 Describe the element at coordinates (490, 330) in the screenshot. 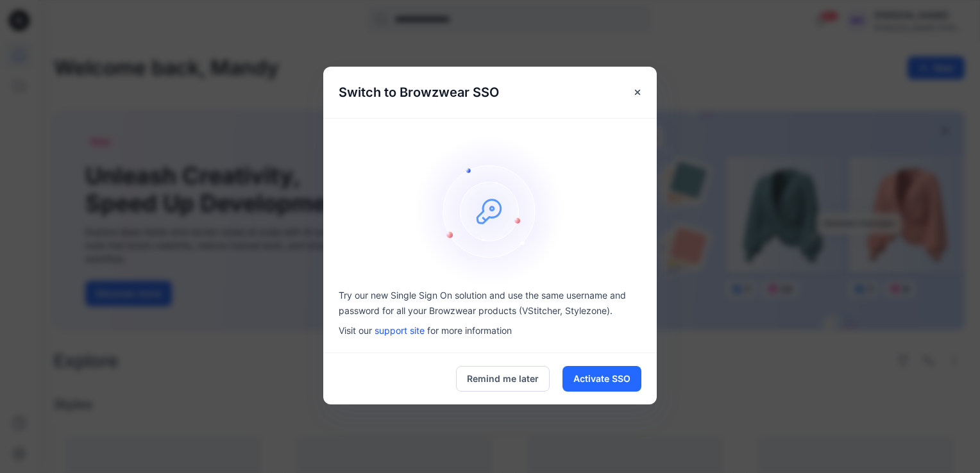

I see `p: Visit our for more information` at that location.